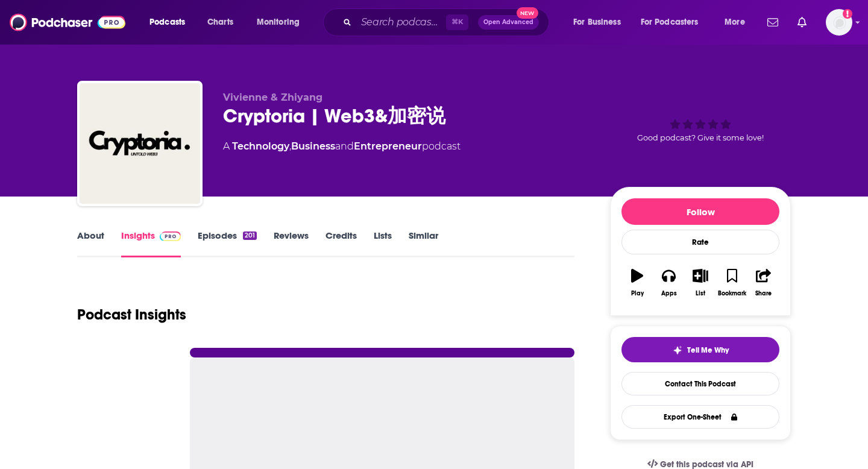  I want to click on button: Export One-Sheet, so click(701, 417).